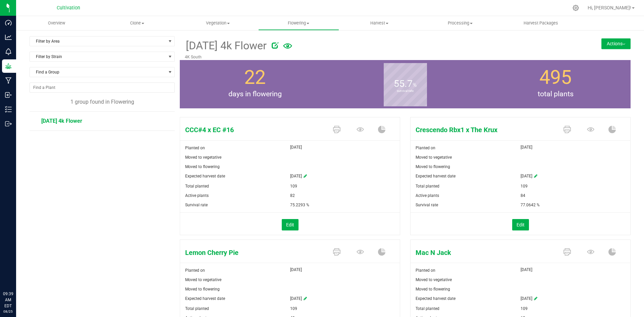  Describe the element at coordinates (484, 252) in the screenshot. I see `span: Mac N Jack` at that location.